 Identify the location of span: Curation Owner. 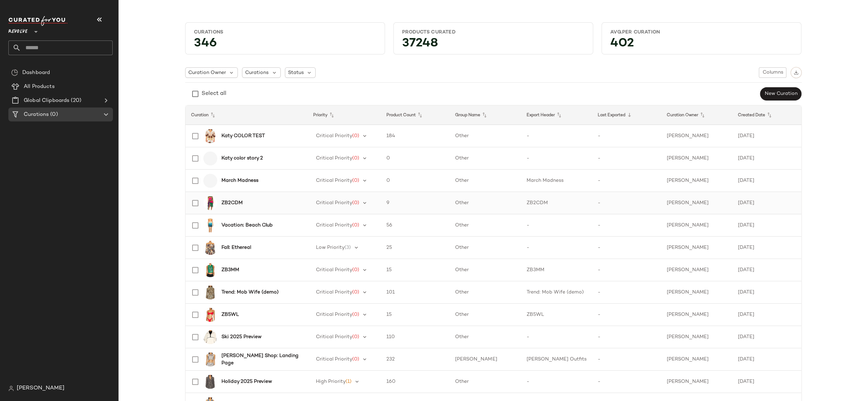
(207, 73).